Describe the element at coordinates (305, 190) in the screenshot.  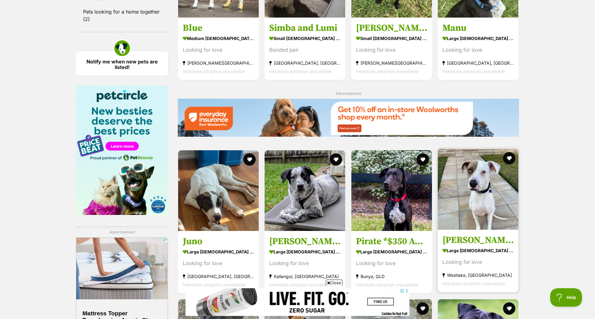
I see `img: Fredrik - Australian Cattle Dog` at that location.